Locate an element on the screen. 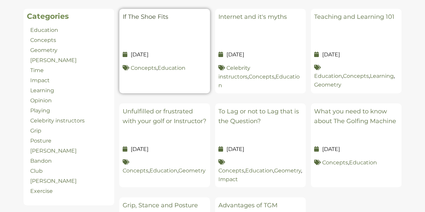 This screenshot has height=212, width=425. a: Grip is located at coordinates (36, 131).